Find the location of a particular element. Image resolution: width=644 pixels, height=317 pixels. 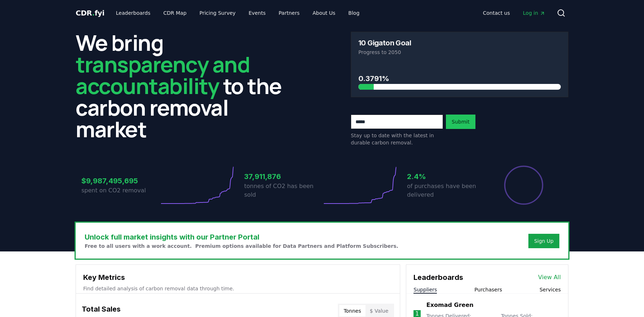

button: Tonnes is located at coordinates (352, 311).